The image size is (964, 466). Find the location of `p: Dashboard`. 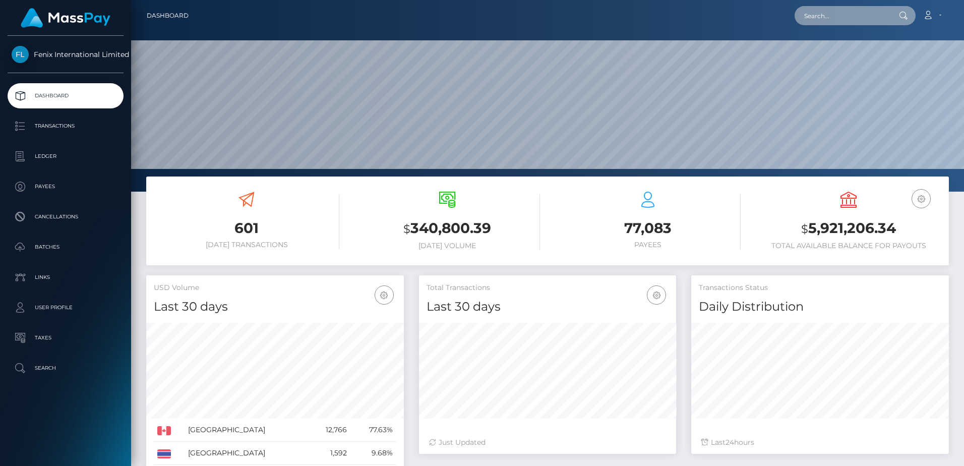

p: Dashboard is located at coordinates (66, 96).